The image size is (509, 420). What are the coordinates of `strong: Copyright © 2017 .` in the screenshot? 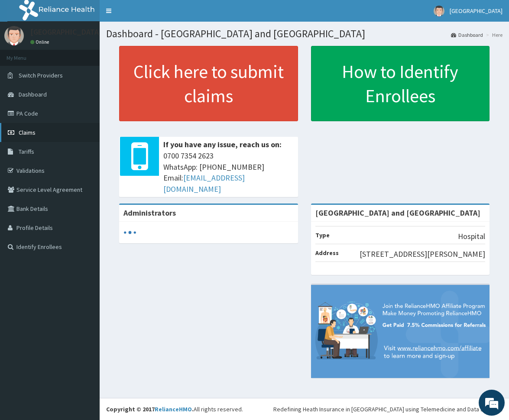 It's located at (150, 410).